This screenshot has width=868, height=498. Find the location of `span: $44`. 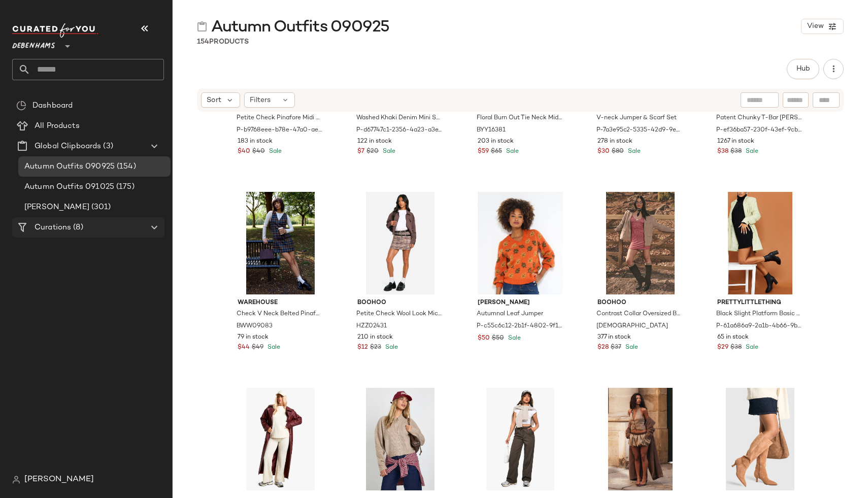

span: $44 is located at coordinates (244, 348).